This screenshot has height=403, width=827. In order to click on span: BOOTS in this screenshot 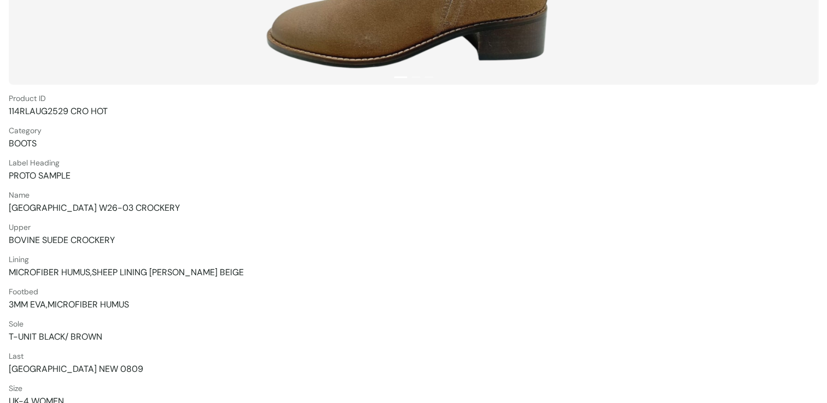, I will do `click(413, 143)`.